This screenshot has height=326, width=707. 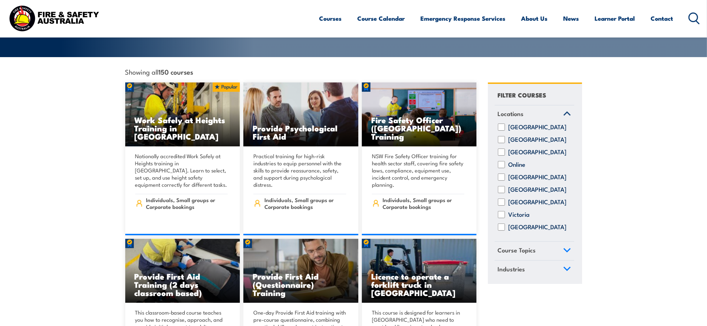 I want to click on a: Course Calendar, so click(x=381, y=18).